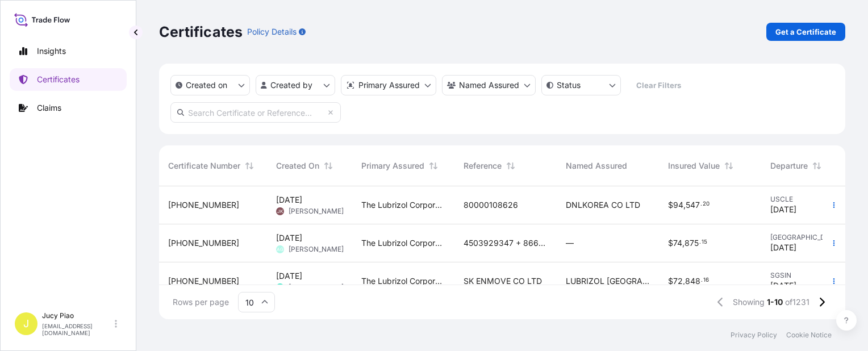 The image size is (868, 351). What do you see at coordinates (678, 243) in the screenshot?
I see `span: 74` at bounding box center [678, 243].